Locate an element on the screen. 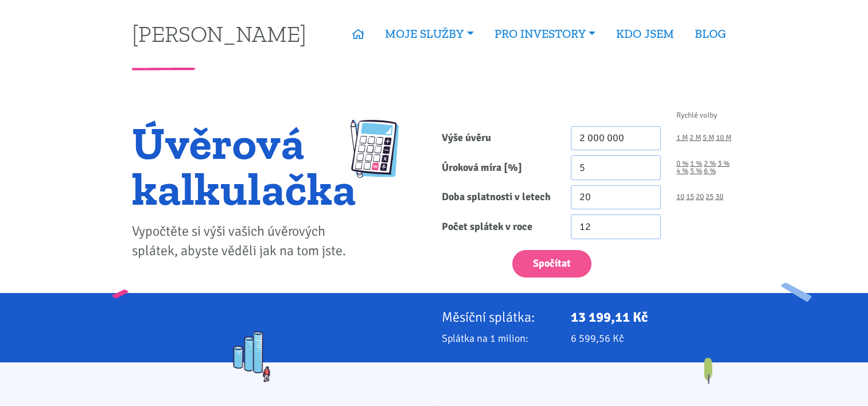 This screenshot has width=868, height=406. label: Doba splatnosti v letech is located at coordinates (499, 197).